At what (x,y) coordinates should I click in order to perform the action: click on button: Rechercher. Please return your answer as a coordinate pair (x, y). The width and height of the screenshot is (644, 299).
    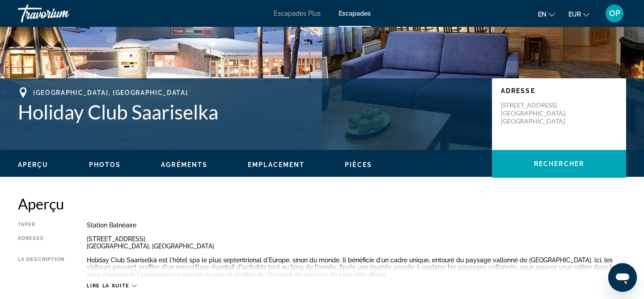
    Looking at the image, I should click on (559, 164).